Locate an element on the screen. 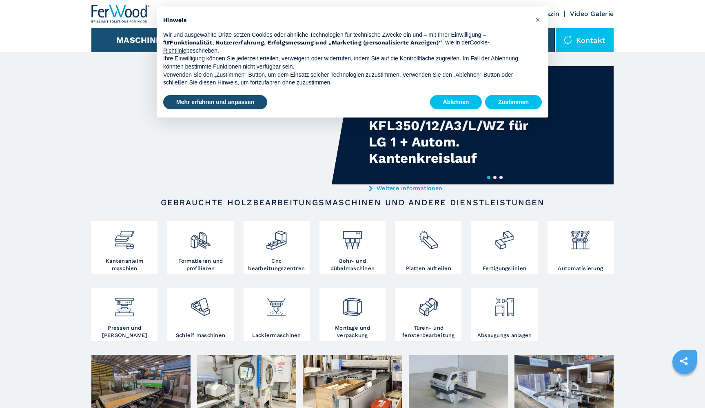 Image resolution: width=705 pixels, height=408 pixels. h3: Montage und verpackung is located at coordinates (352, 332).